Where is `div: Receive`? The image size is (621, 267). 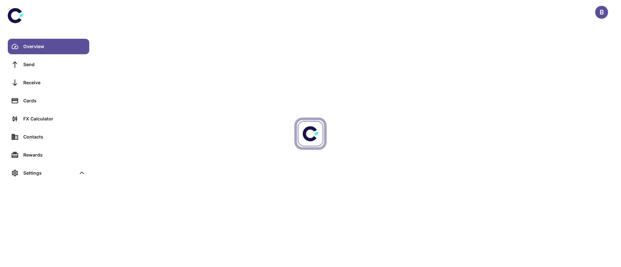 div: Receive is located at coordinates (54, 83).